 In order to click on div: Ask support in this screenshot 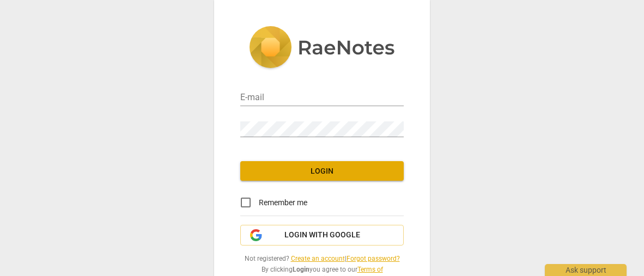, I will do `click(586, 270)`.